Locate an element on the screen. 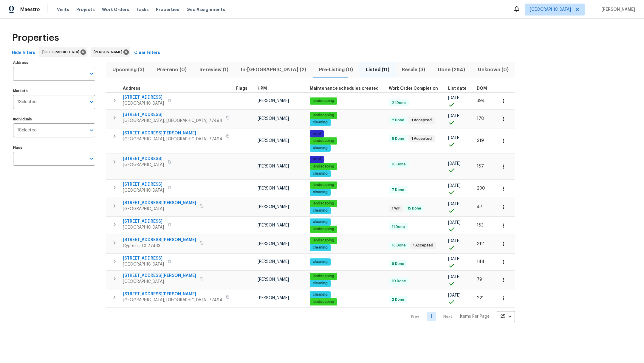 The height and width of the screenshot is (363, 644). label: Flags is located at coordinates (54, 148).